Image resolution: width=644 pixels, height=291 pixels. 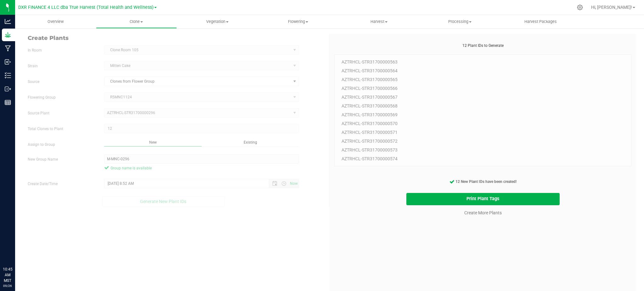 What do you see at coordinates (379, 21) in the screenshot?
I see `a: Harvest` at bounding box center [379, 21].